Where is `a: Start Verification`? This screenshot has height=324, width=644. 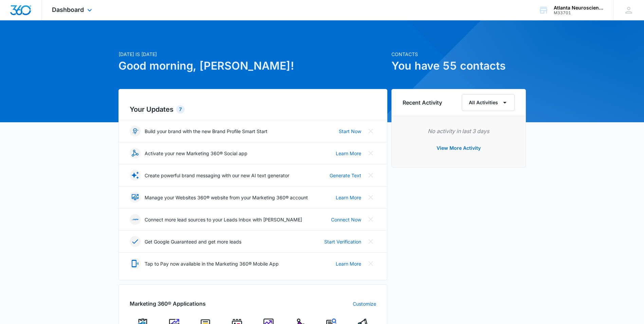 a: Start Verification is located at coordinates (343, 241).